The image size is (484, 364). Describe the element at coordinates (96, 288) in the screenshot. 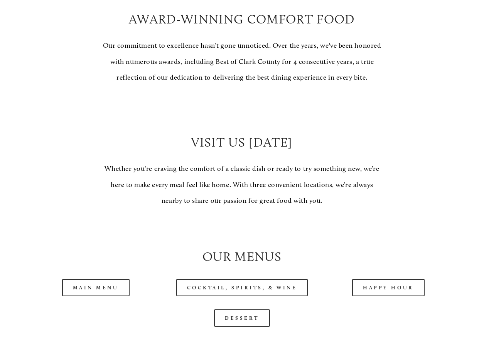

I see `a: Main Menu` at that location.